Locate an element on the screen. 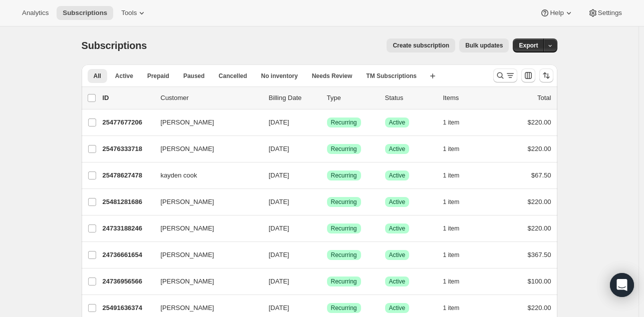  span: $367.50 is located at coordinates (539, 255).